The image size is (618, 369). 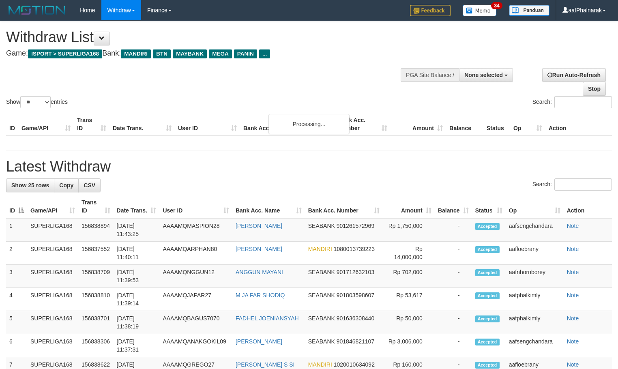 What do you see at coordinates (486, 75) in the screenshot?
I see `button: None selected` at bounding box center [486, 75].